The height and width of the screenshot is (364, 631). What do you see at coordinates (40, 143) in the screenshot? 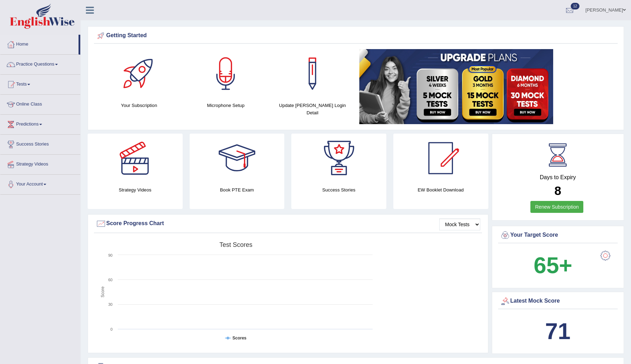
I see `a: Success Stories` at bounding box center [40, 143].